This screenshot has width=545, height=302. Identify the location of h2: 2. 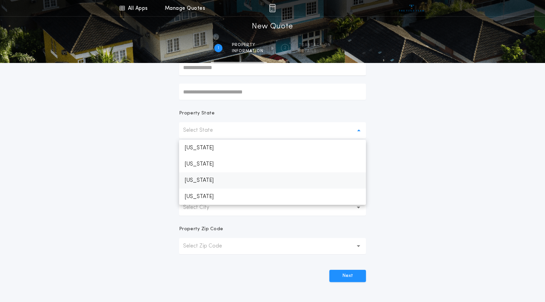
(285, 48).